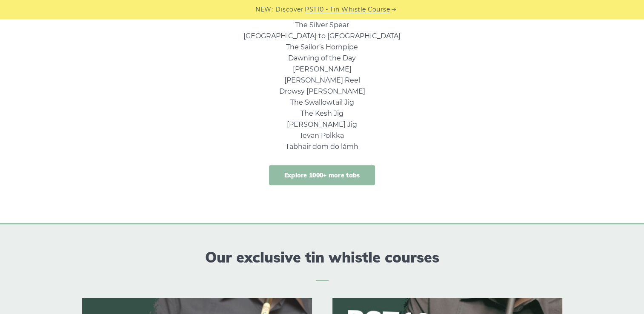 Image resolution: width=644 pixels, height=314 pixels. What do you see at coordinates (322, 113) in the screenshot?
I see `a: The Kesh Jig` at bounding box center [322, 113].